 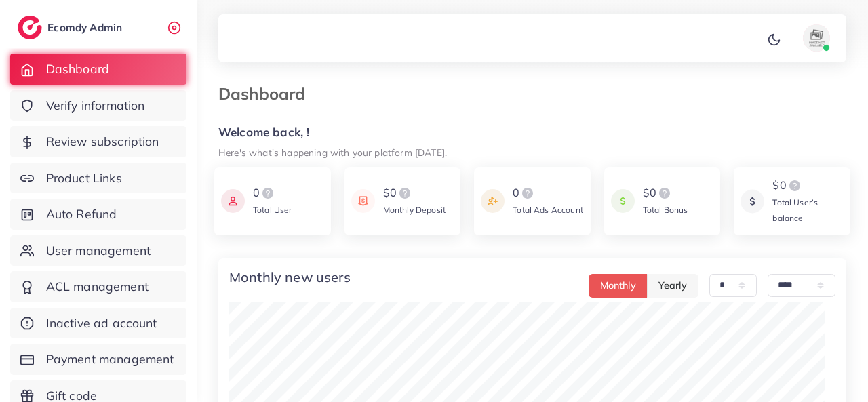 I want to click on a: ACL management, so click(x=98, y=287).